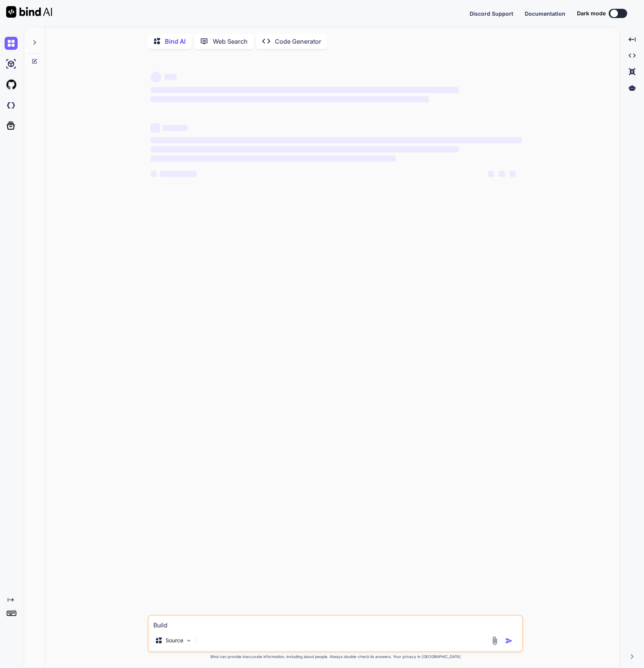 This screenshot has width=644, height=668. I want to click on img: Pick Models, so click(189, 640).